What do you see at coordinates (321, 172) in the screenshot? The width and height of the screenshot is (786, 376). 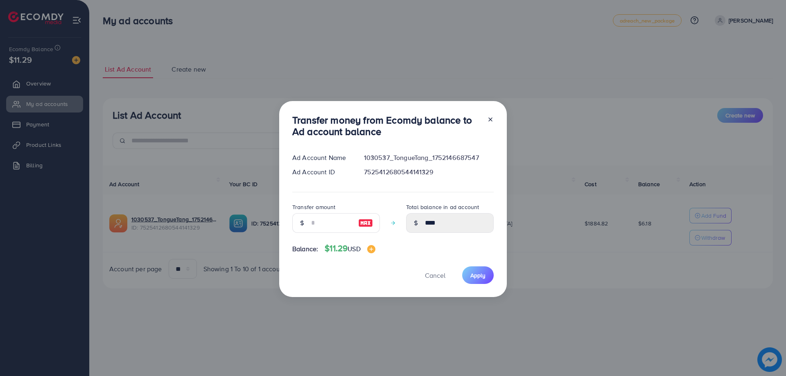 I see `div: Ad Account ID` at bounding box center [321, 172].